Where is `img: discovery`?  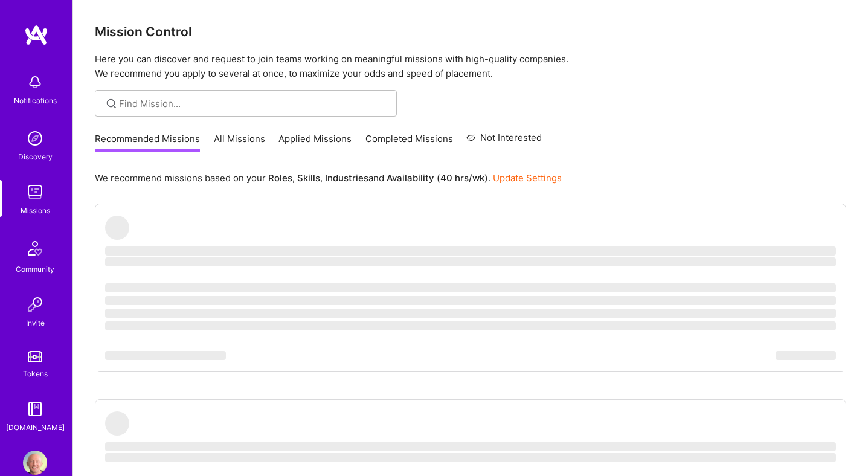
img: discovery is located at coordinates (35, 138).